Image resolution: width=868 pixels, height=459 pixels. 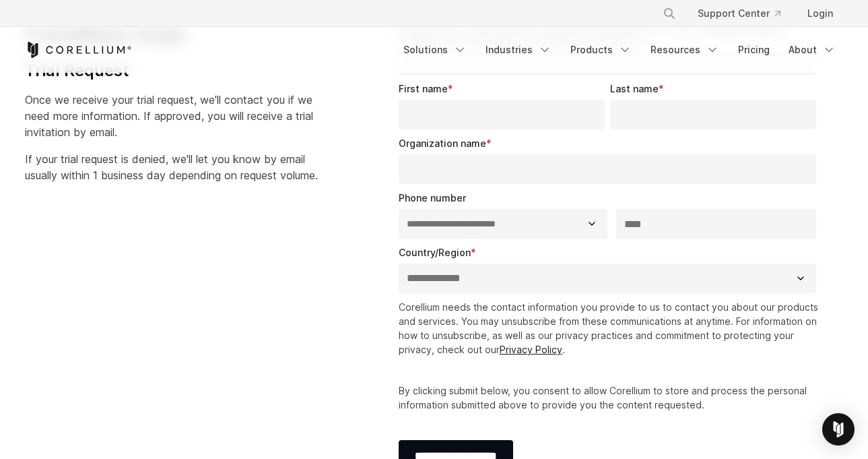 What do you see at coordinates (442, 143) in the screenshot?
I see `span: Organization name` at bounding box center [442, 143].